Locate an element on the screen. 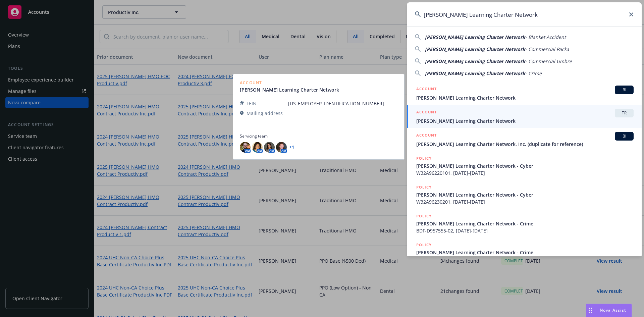  input: Search... is located at coordinates (524, 14).